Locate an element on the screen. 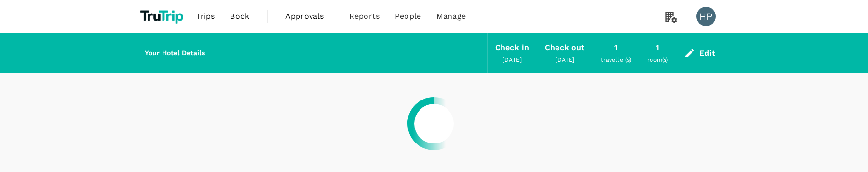  div: Check in is located at coordinates (512, 48).